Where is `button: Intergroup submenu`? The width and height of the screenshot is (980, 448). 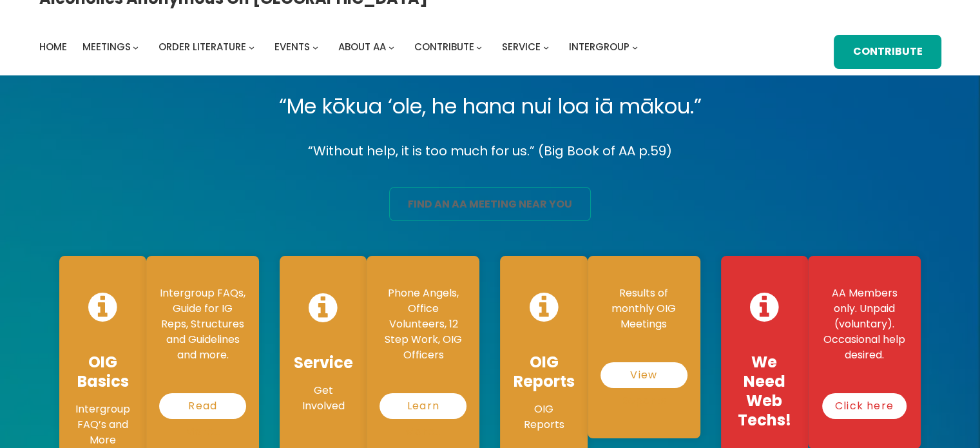 button: Intergroup submenu is located at coordinates (634, 47).